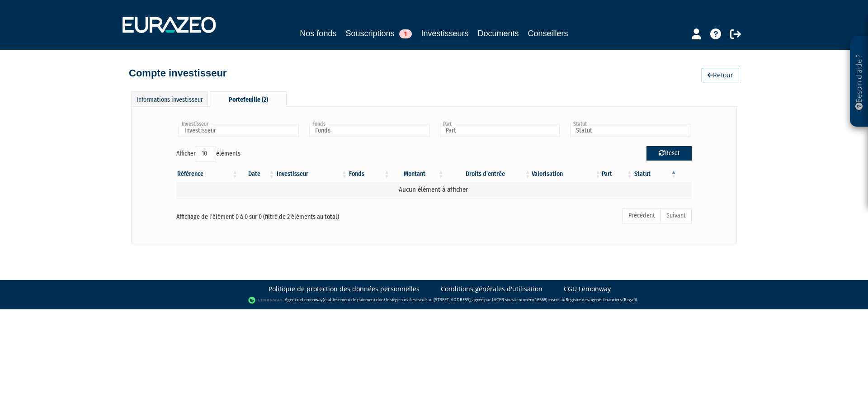 Image resolution: width=868 pixels, height=412 pixels. What do you see at coordinates (434, 190) in the screenshot?
I see `td: Aucun élément à afficher` at bounding box center [434, 190].